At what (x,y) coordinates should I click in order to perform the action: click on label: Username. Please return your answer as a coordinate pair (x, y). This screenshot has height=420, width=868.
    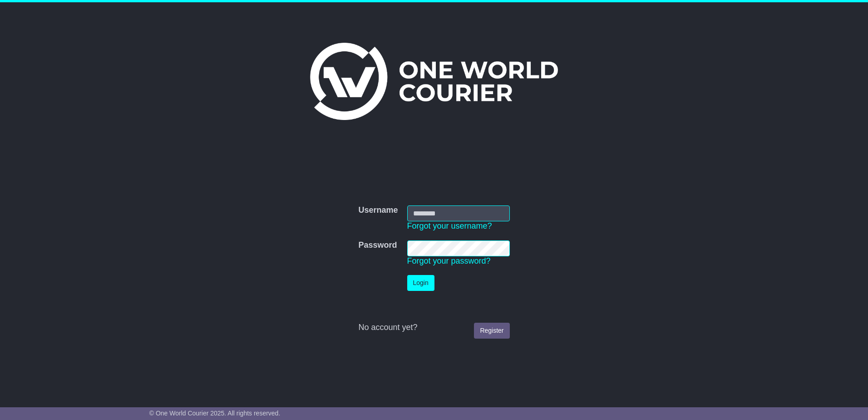
    Looking at the image, I should click on (378, 210).